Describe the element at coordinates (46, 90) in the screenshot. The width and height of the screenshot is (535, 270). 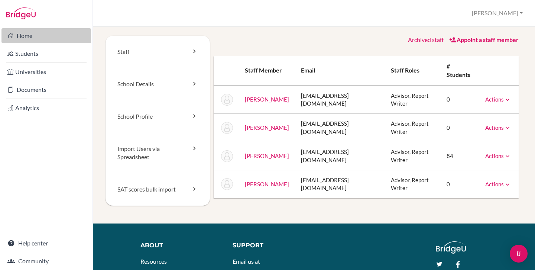
I see `a: Documents` at that location.